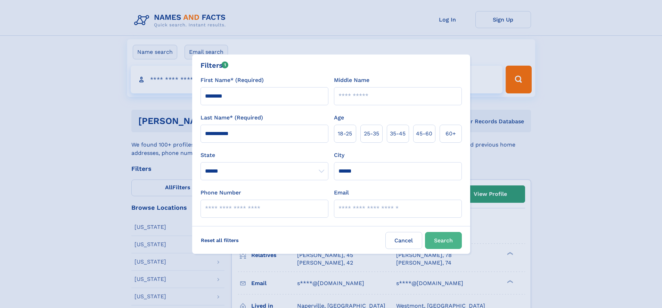 This screenshot has height=308, width=662. Describe the element at coordinates (397, 134) in the screenshot. I see `span: 35‑45` at that location.